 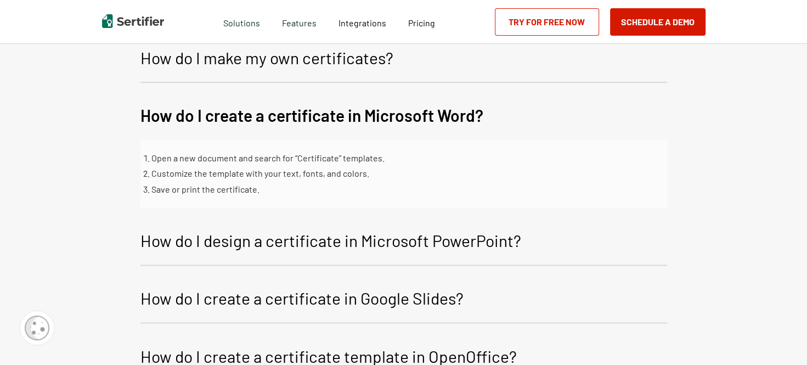 What do you see at coordinates (37, 327) in the screenshot?
I see `img: Cookie Popup Icon` at bounding box center [37, 327].